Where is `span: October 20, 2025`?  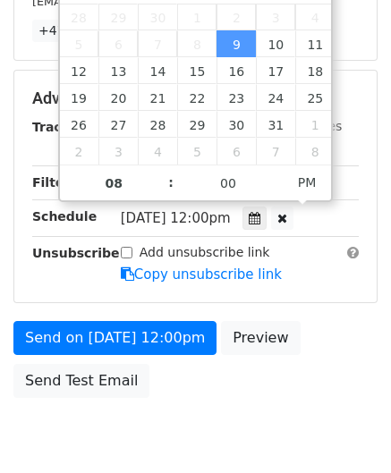 span: October 20, 2025 is located at coordinates (118, 97).